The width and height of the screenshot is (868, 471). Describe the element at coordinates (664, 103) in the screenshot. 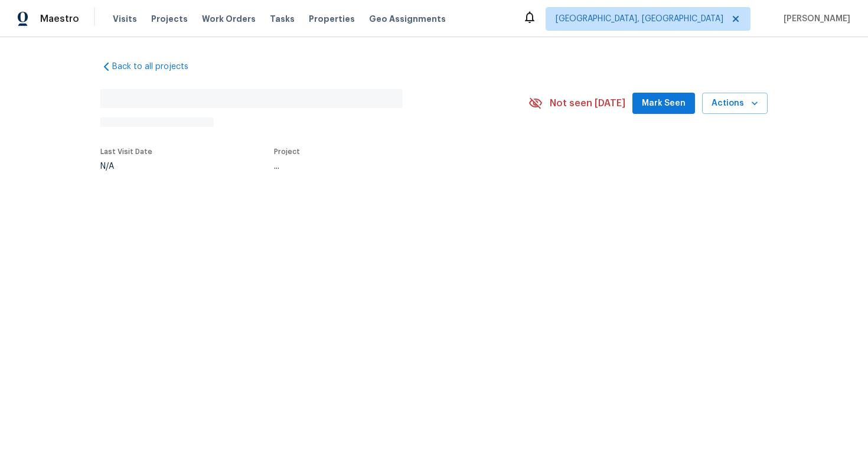

I see `span: Mark Seen` at that location.